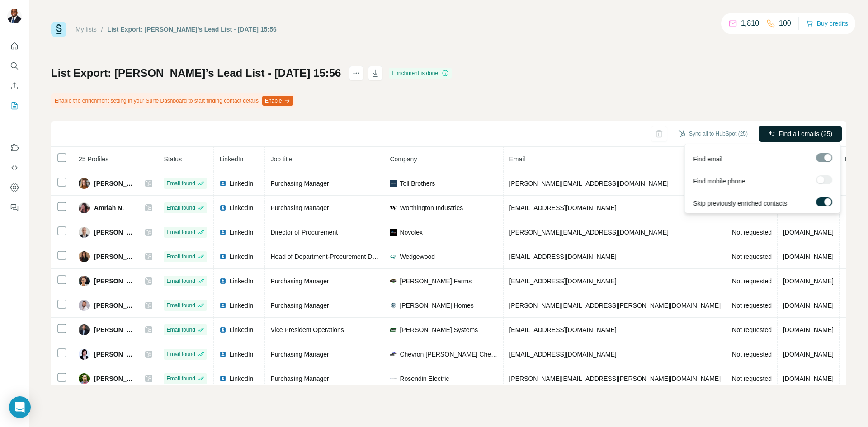 The width and height of the screenshot is (868, 427). I want to click on p: 100, so click(785, 23).